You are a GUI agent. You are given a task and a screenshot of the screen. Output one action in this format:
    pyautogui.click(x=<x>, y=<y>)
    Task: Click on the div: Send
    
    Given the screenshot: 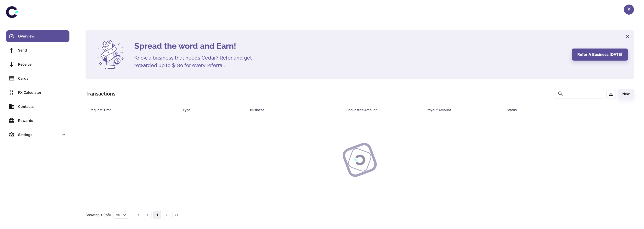 What is the action you would take?
    pyautogui.click(x=42, y=51)
    